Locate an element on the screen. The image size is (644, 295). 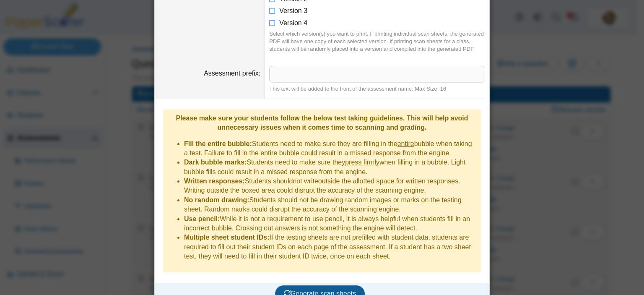
li: Students need to make sure they are filling in the bubble when taking a test. Failure to fill in ... is located at coordinates (330, 149).